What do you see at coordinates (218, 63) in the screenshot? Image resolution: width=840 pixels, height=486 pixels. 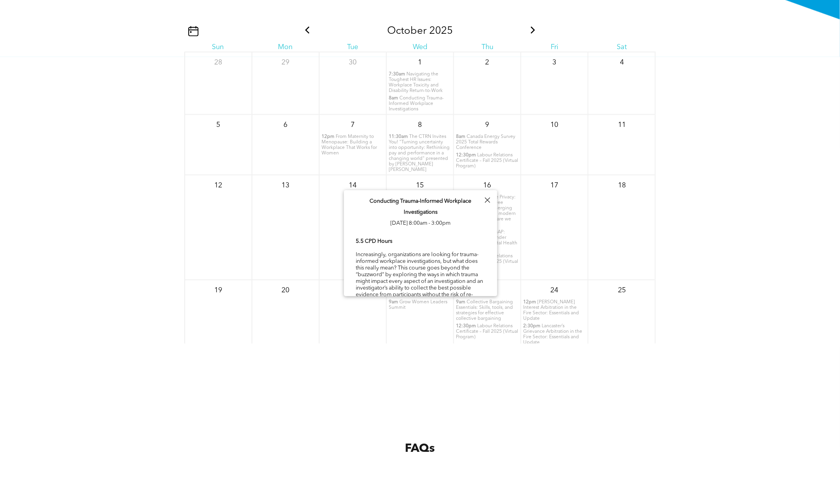 I see `p: 28` at bounding box center [218, 63].